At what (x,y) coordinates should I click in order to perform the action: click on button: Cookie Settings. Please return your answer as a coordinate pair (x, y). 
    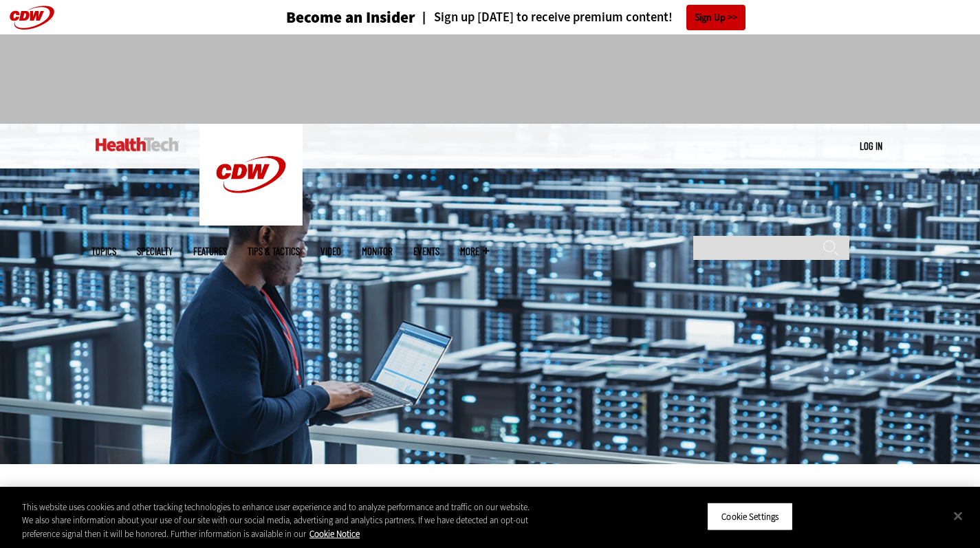
    Looking at the image, I should click on (750, 517).